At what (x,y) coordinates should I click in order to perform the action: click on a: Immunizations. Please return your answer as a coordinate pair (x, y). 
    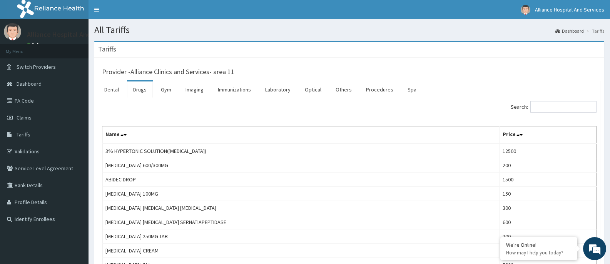
    Looking at the image, I should click on (234, 90).